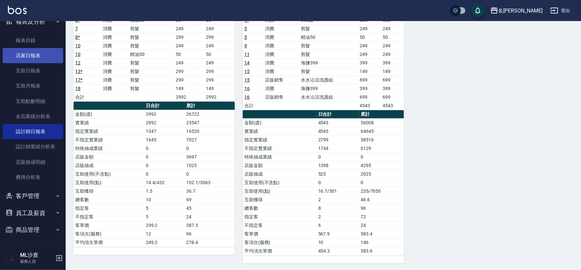 The width and height of the screenshot is (581, 270). I want to click on td: 567.9, so click(338, 234).